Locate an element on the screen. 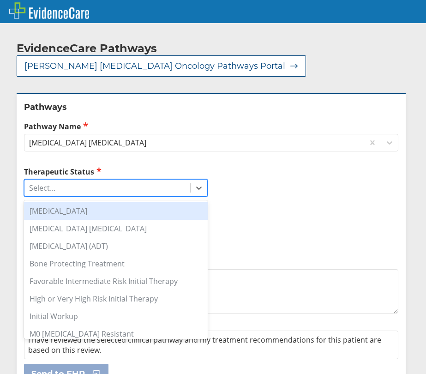 This screenshot has height=374, width=426. img: EvidenceCare is located at coordinates (49, 11).